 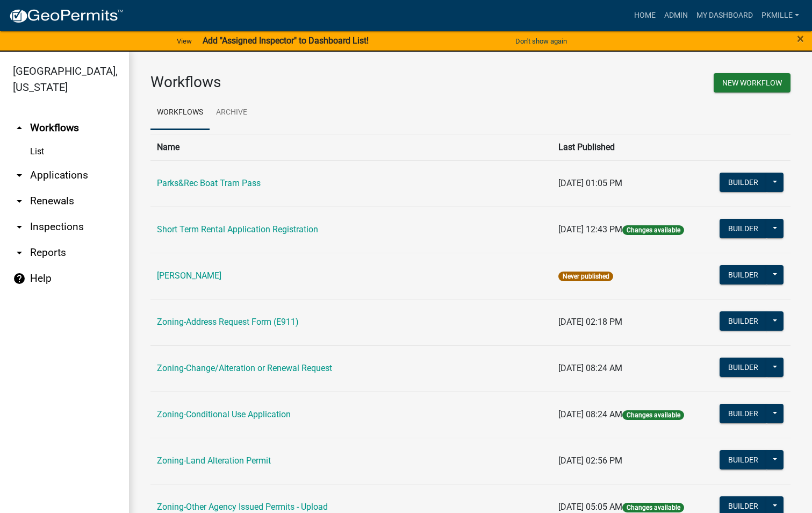 What do you see at coordinates (752, 83) in the screenshot?
I see `button: New Workflow` at bounding box center [752, 83].